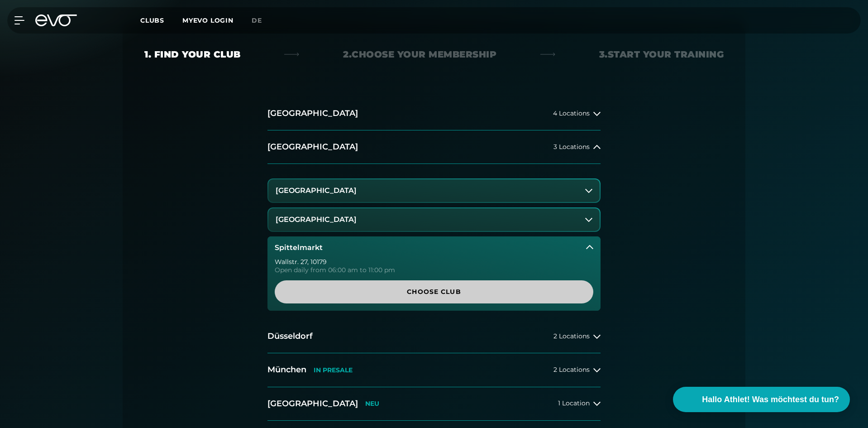  What do you see at coordinates (571, 113) in the screenshot?
I see `span: 4 Locations` at bounding box center [571, 113].